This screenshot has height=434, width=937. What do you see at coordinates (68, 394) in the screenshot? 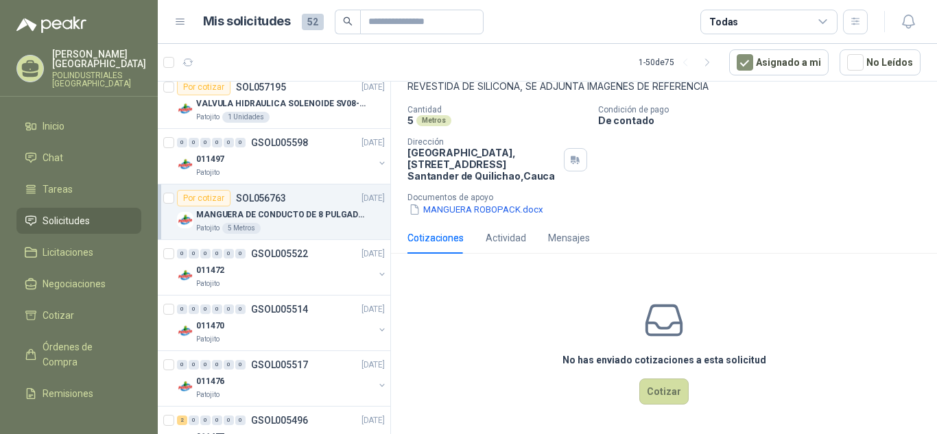
I see `span: Remisiones` at bounding box center [68, 394].